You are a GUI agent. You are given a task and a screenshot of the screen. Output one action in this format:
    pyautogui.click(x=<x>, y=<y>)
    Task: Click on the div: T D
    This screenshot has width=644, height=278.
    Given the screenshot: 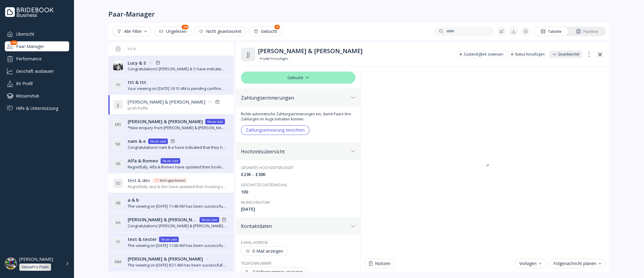 What is the action you would take?
    pyautogui.click(x=118, y=183)
    